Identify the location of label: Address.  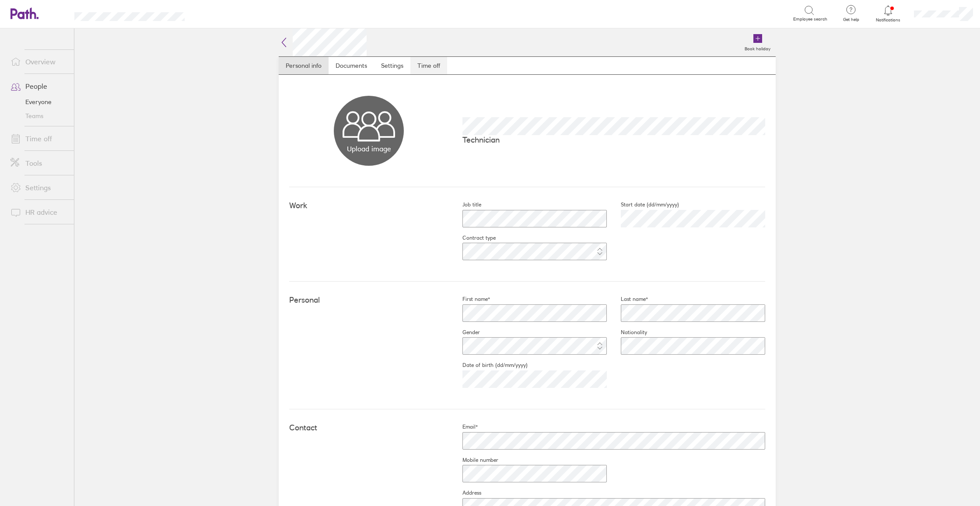
(464, 493).